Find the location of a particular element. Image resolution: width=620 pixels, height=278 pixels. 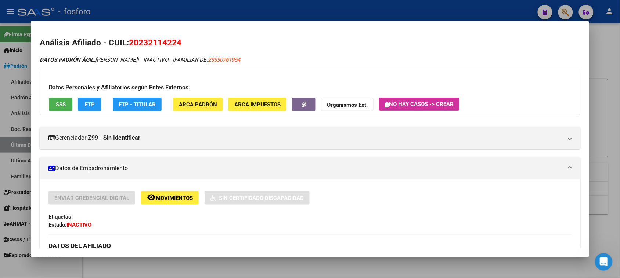

span: Enviar Credencial Digital is located at coordinates (92, 198).